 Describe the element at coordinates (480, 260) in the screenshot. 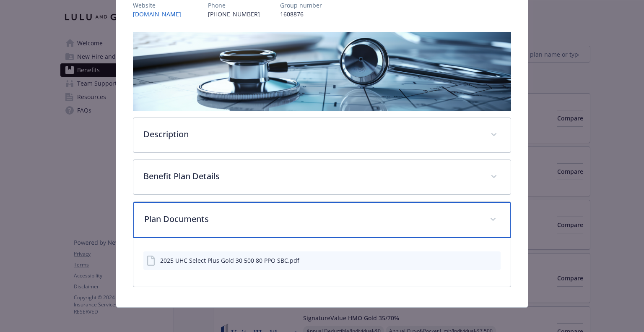

I see `button: download file` at that location.